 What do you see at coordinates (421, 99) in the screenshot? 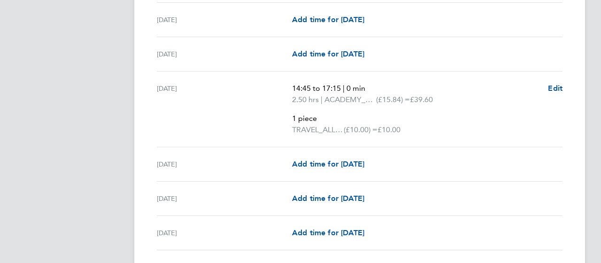
I see `span: £39.60` at bounding box center [421, 99].